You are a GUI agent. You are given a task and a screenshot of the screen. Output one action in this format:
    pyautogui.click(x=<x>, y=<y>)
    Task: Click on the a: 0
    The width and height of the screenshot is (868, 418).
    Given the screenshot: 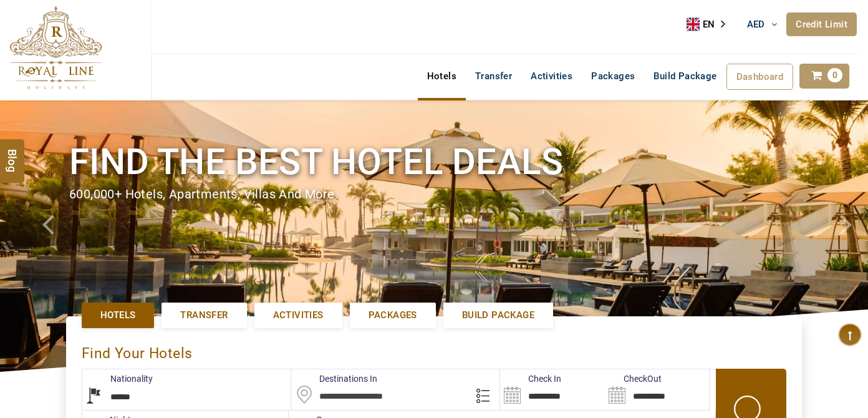 What is the action you would take?
    pyautogui.click(x=825, y=76)
    